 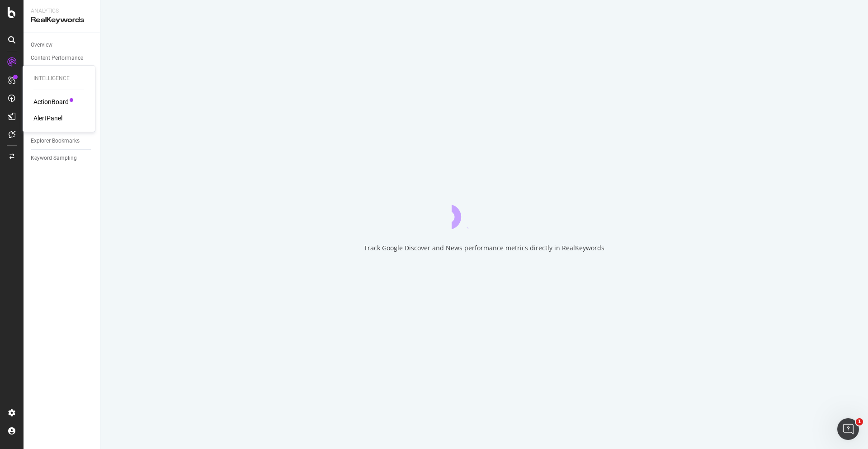 What do you see at coordinates (57, 58) in the screenshot?
I see `div: Content Performance` at bounding box center [57, 58].